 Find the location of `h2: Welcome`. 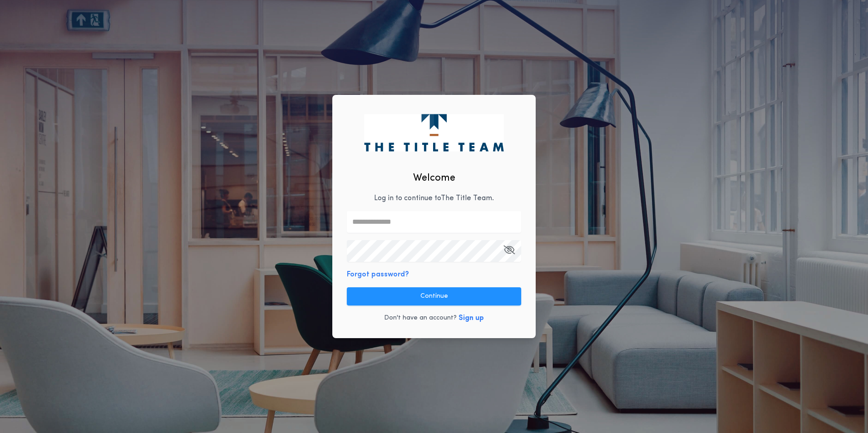

h2: Welcome is located at coordinates (434, 178).